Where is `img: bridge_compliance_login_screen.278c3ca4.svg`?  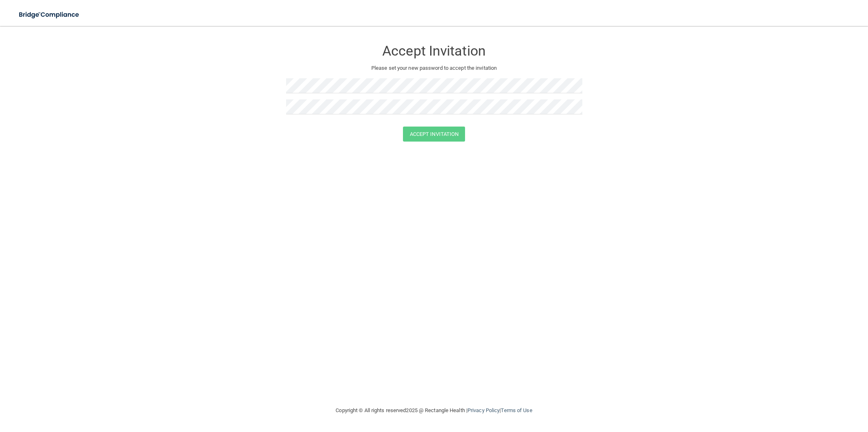 img: bridge_compliance_login_screen.278c3ca4.svg is located at coordinates (49, 15).